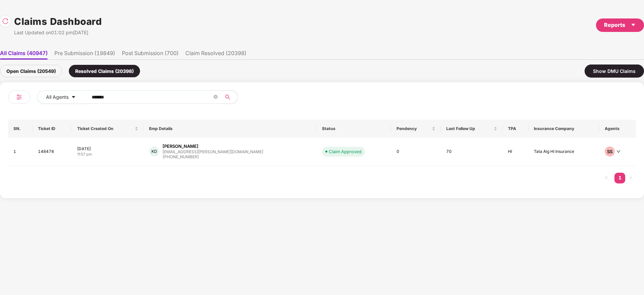 This screenshot has width=644, height=295. Describe the element at coordinates (630, 178) in the screenshot. I see `button: right` at that location.